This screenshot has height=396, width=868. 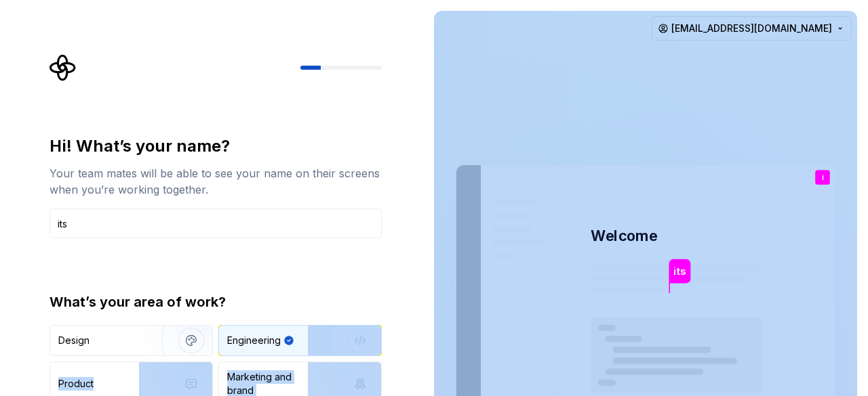 What do you see at coordinates (216, 223) in the screenshot?
I see `input: Han Solo` at bounding box center [216, 223].